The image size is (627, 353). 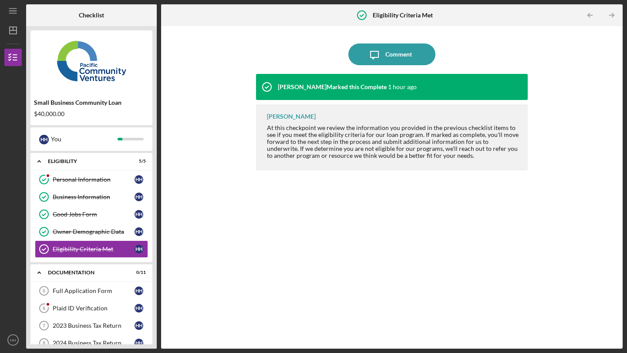 I want to click on img: Product logo, so click(x=91, y=61).